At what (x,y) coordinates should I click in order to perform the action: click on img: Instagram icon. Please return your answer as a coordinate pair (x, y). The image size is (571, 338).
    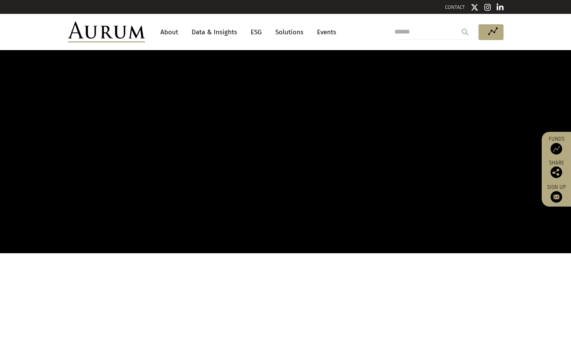
    Looking at the image, I should click on (487, 7).